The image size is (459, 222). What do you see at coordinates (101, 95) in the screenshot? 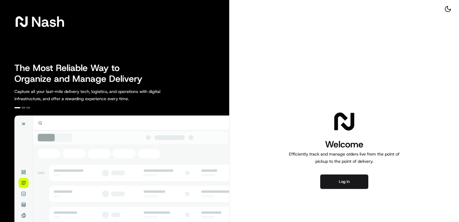
I see `p: Capture all your last-mile delivery tech, logistics, and operations with digital infrastructure, ...` at bounding box center [101, 95].